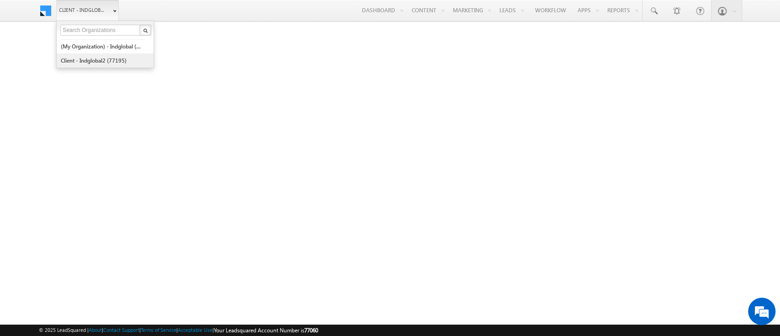 The width and height of the screenshot is (780, 336). I want to click on span: 77060, so click(311, 330).